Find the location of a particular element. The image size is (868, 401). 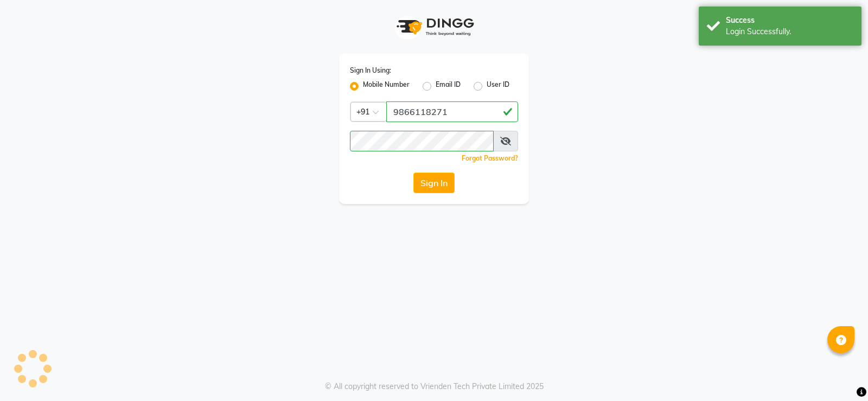

button: Sign In is located at coordinates (434, 183).